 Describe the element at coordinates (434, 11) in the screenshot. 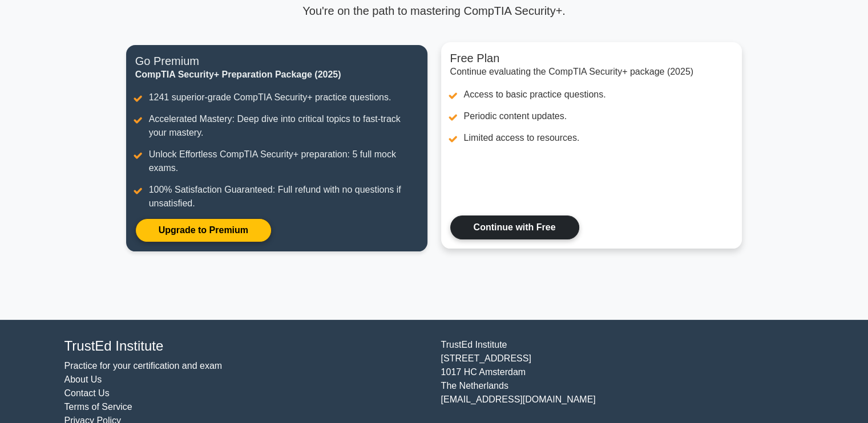

I see `p: You're on the path to mastering CompTIA Security+.` at that location.